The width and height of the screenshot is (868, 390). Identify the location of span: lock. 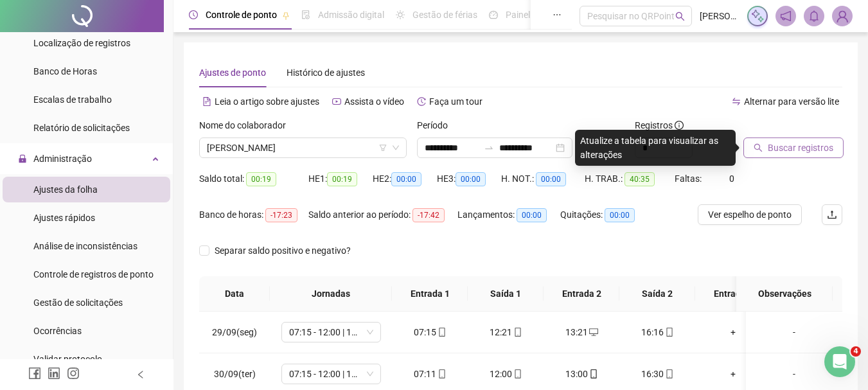
(22, 159).